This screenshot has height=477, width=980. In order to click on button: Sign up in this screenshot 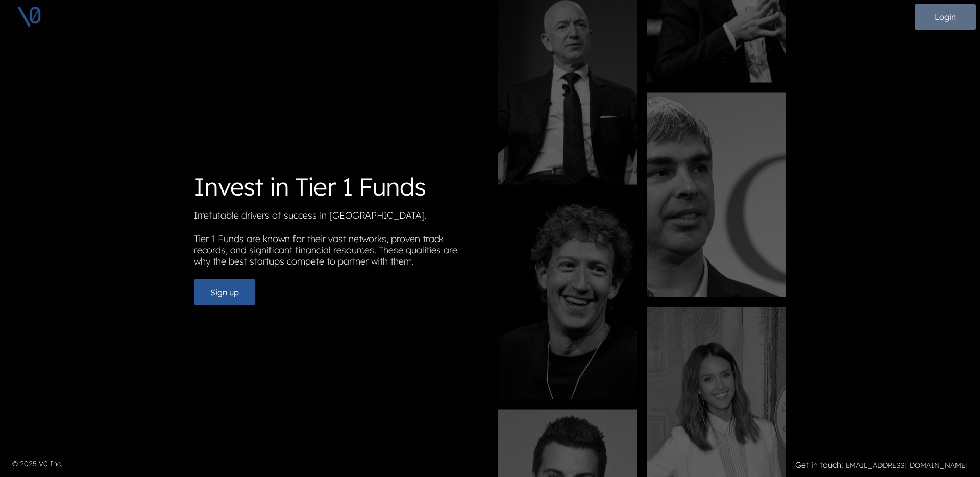, I will do `click(224, 292)`.